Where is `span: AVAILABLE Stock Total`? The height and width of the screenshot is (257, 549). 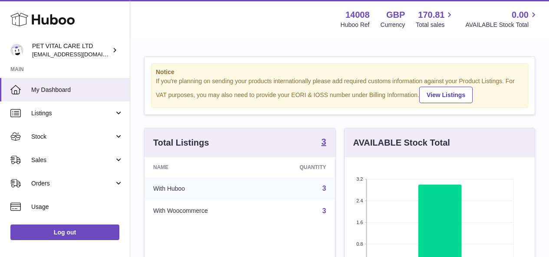
span: AVAILABLE Stock Total is located at coordinates (501, 25).